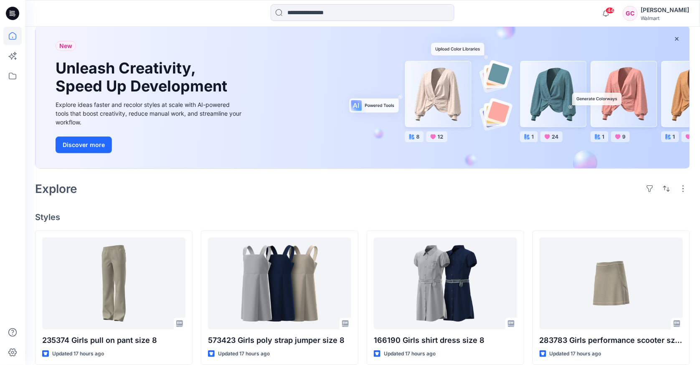 The height and width of the screenshot is (365, 700). What do you see at coordinates (56, 189) in the screenshot?
I see `h2: Explore` at bounding box center [56, 189].